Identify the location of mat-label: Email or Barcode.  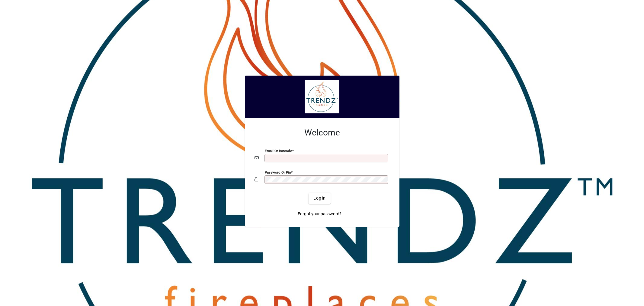
(279, 151).